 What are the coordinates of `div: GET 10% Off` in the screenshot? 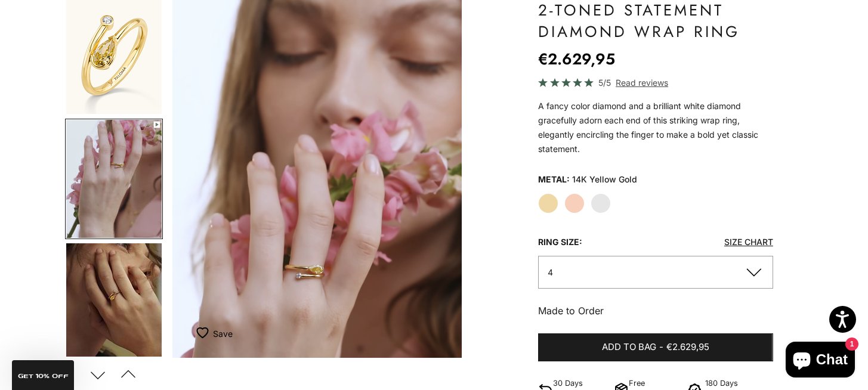 It's located at (43, 375).